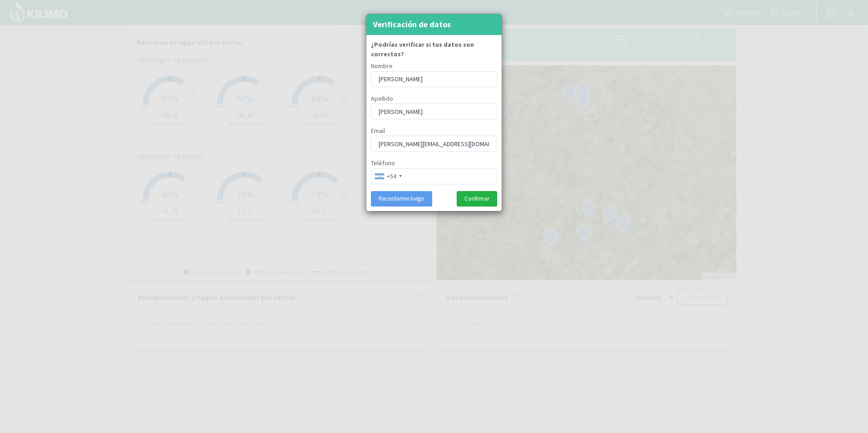 The image size is (868, 433). What do you see at coordinates (378, 131) in the screenshot?
I see `span: Email` at bounding box center [378, 131].